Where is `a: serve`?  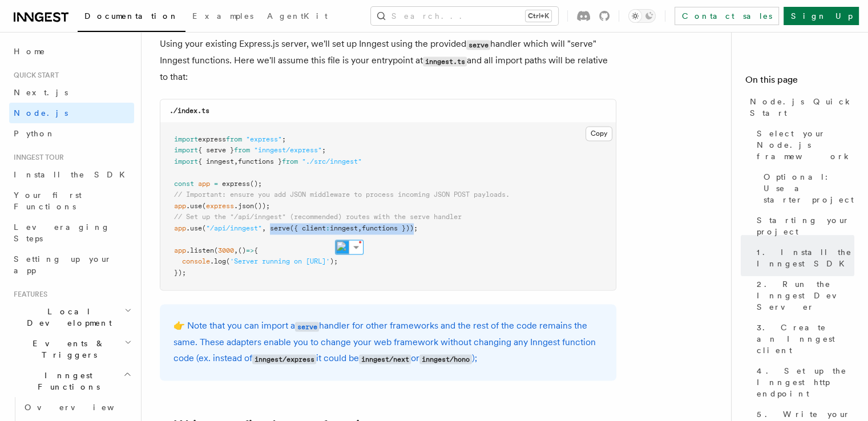
a: serve is located at coordinates (307, 325).